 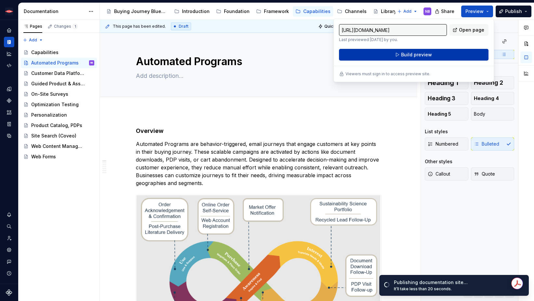 What do you see at coordinates (58, 146) in the screenshot?
I see `div: Web Content Management` at bounding box center [58, 146].